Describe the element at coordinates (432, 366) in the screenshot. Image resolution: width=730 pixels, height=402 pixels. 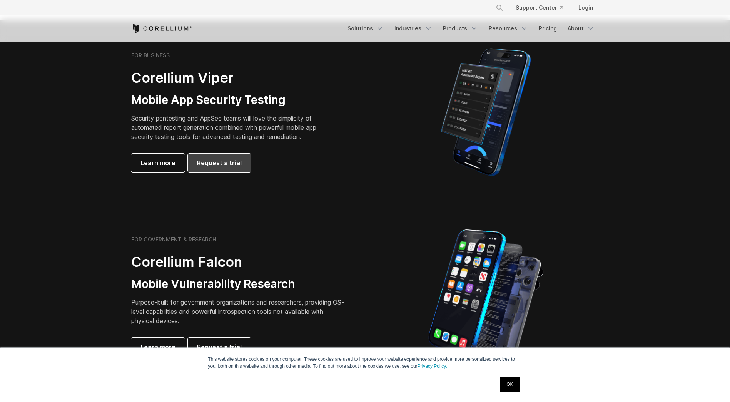
I see `a: Privacy Policy.` at that location.